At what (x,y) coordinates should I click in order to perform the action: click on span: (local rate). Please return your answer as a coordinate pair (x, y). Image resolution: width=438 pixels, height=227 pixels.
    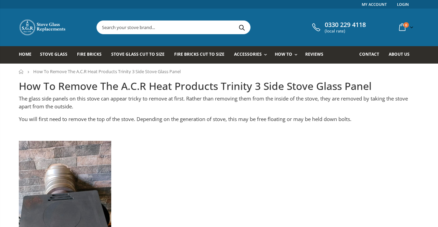
    Looking at the image, I should click on (345, 31).